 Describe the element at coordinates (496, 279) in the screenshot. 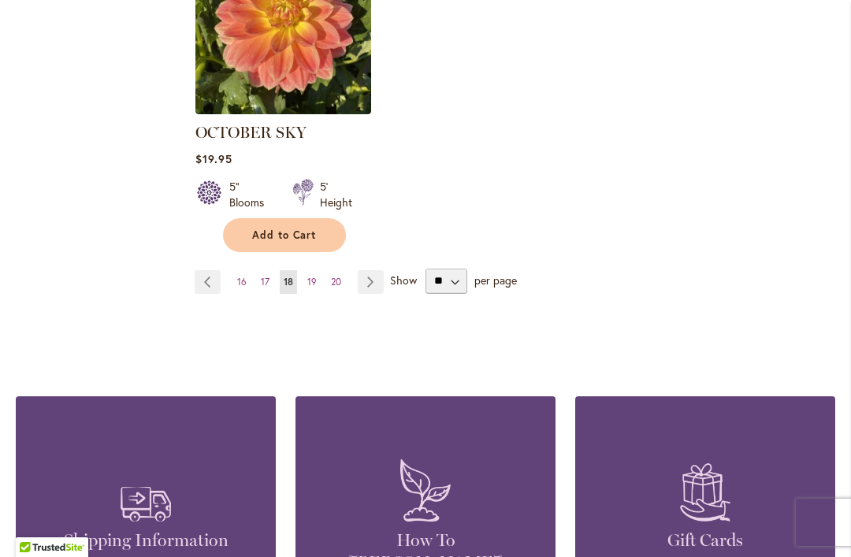

I see `span: per page` at that location.